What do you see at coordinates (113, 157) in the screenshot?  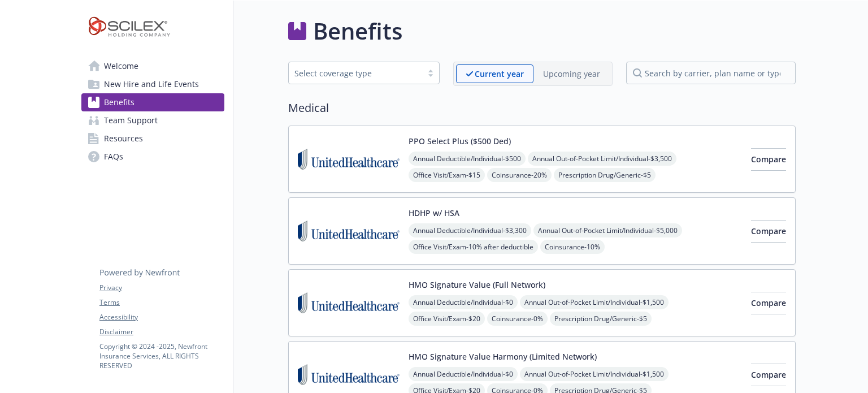 I see `span: FAQs` at bounding box center [113, 157].